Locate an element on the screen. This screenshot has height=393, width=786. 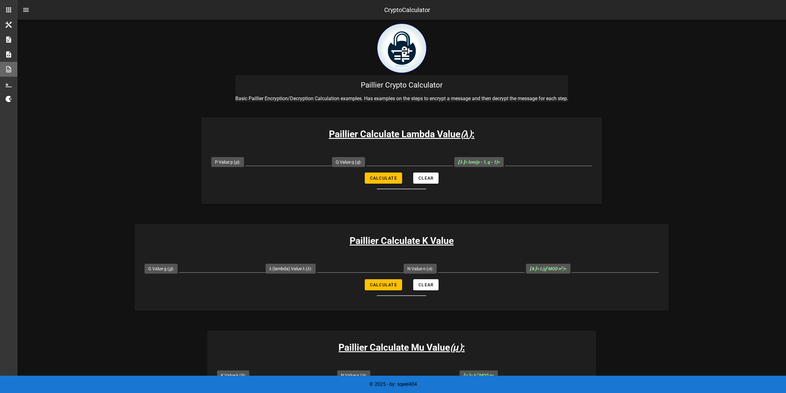
sup: λ is located at coordinates (547, 267).